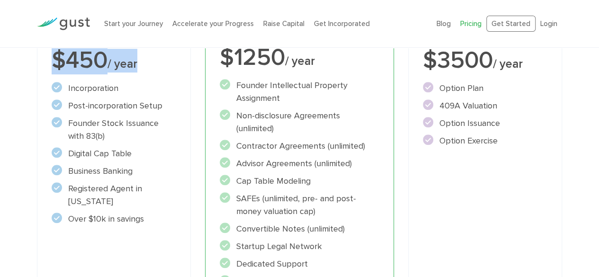 The width and height of the screenshot is (599, 277). I want to click on li: Contractor Agreements (unlimited), so click(299, 146).